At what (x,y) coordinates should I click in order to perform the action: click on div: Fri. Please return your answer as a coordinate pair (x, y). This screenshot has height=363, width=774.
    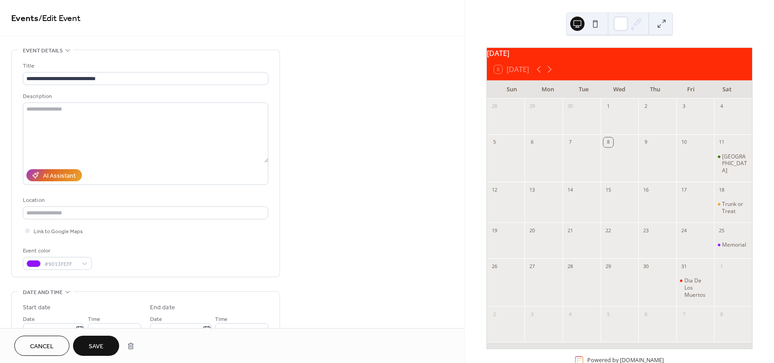
    Looking at the image, I should click on (691, 90).